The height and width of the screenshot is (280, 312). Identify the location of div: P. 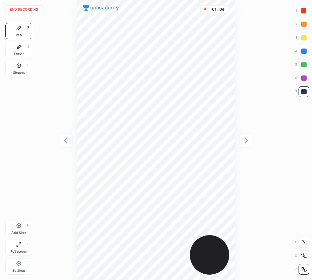
(28, 28).